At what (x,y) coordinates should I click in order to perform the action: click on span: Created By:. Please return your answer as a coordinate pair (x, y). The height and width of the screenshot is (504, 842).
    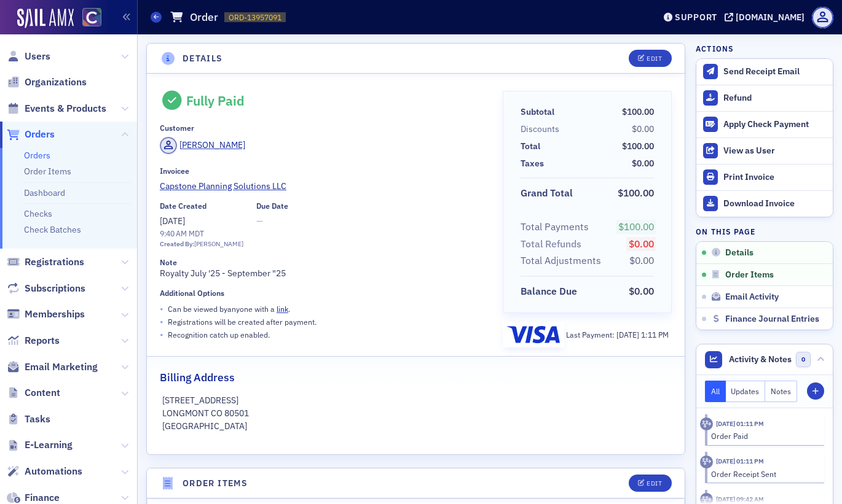
    Looking at the image, I should click on (177, 244).